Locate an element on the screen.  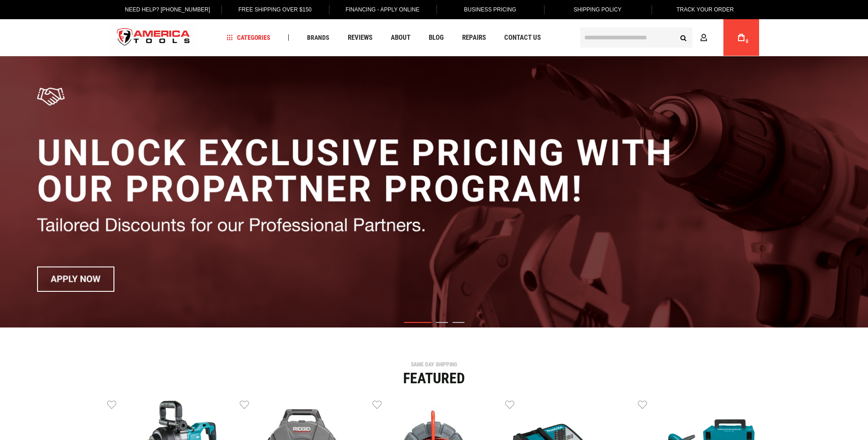
div: Featured is located at coordinates (434, 378).